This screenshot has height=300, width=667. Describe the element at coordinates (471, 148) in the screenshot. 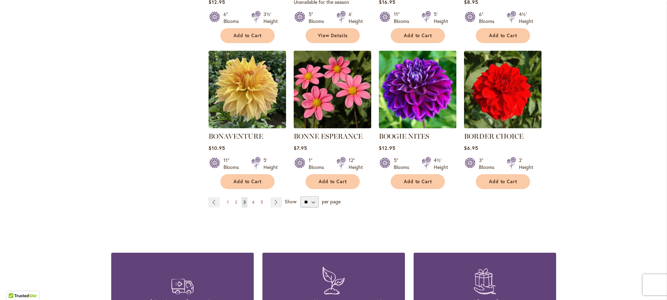

I see `span: $6.95` at that location.